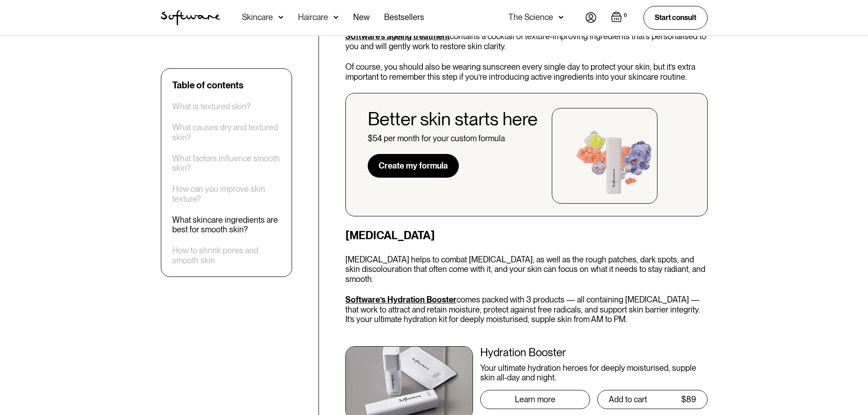 The height and width of the screenshot is (415, 868). I want to click on div: Your ultimate hydration heroes for deeply moisturised, supple skin all-day and night., so click(593, 372).